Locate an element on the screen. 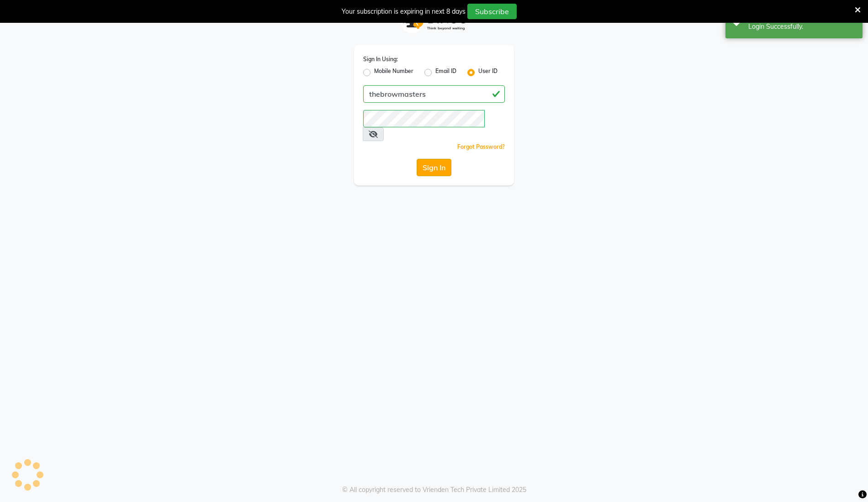 This screenshot has width=868, height=502. label: Email ID is located at coordinates (446, 72).